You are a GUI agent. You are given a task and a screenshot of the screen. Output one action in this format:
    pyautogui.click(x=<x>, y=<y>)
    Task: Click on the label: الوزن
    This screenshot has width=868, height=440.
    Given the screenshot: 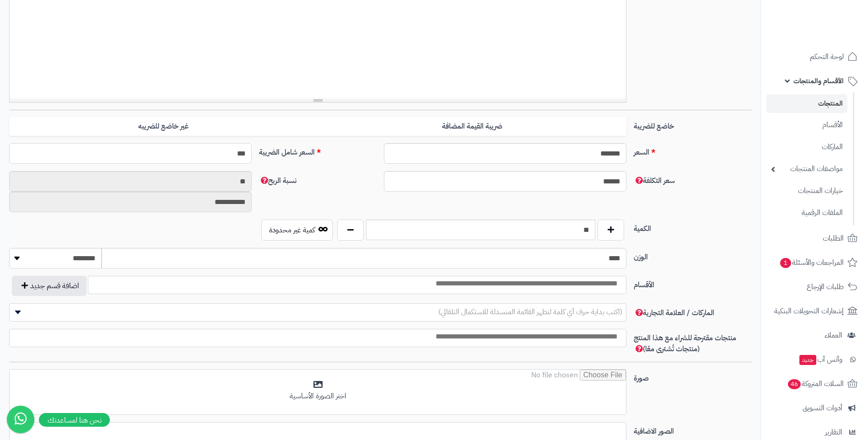 What is the action you would take?
    pyautogui.click(x=692, y=255)
    